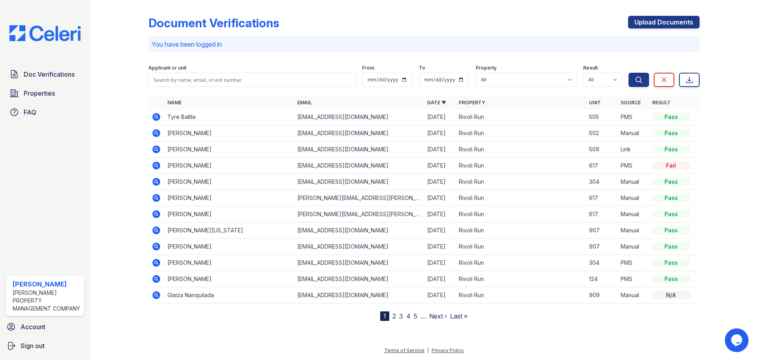  I want to click on td: 505, so click(602, 117).